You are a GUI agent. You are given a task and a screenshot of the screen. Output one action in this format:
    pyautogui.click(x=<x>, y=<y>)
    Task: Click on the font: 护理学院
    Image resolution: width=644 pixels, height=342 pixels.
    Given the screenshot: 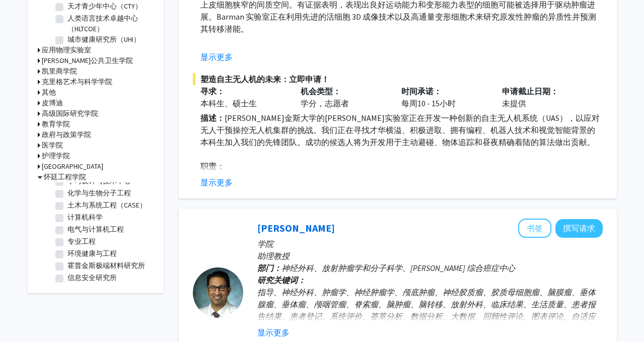 What is the action you would take?
    pyautogui.click(x=56, y=155)
    